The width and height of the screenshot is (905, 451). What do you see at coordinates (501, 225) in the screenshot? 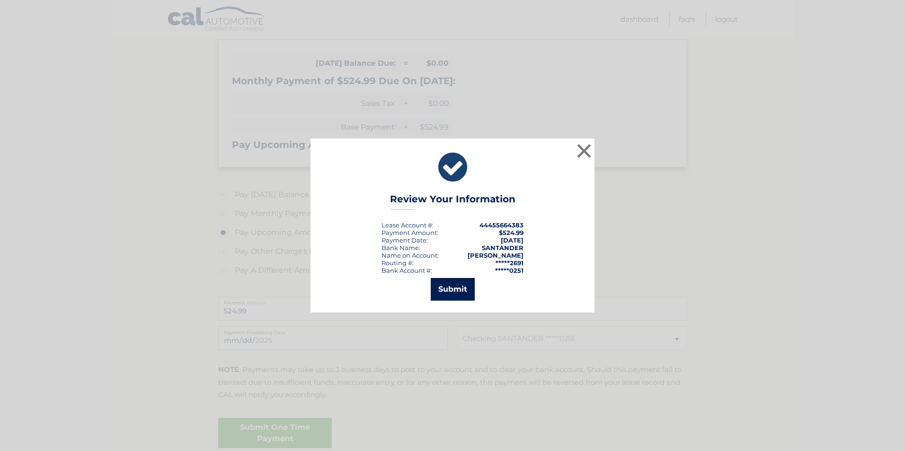
I see `strong: 44455664383` at bounding box center [501, 225].